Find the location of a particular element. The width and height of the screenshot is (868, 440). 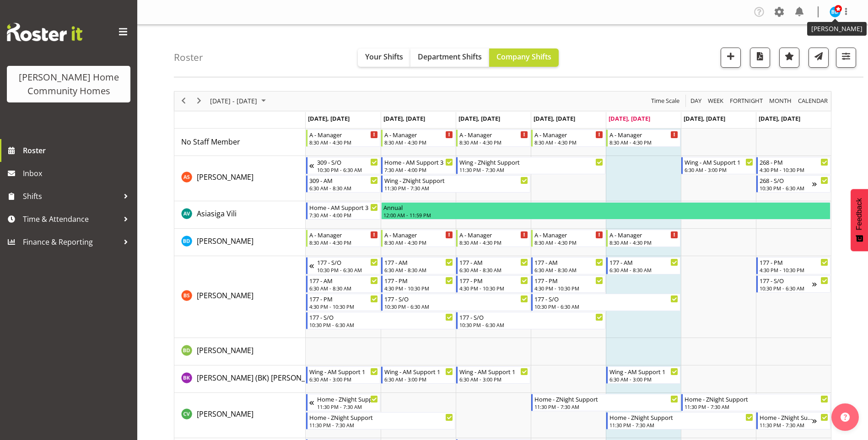

div: Cheenee Vargas"s event - Home - ZNight Support Begin From Saturday, October 4, 2025 at 11:30:00 P... is located at coordinates (756, 403).